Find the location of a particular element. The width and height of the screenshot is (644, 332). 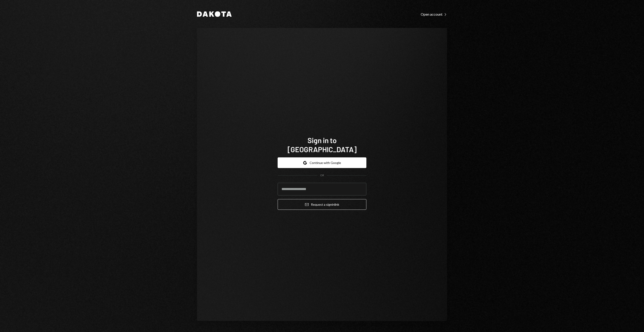

div: Open account is located at coordinates (434, 14).